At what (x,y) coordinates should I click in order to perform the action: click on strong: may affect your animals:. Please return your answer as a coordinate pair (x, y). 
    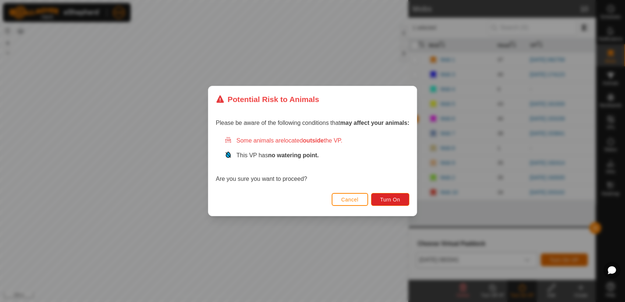
    Looking at the image, I should click on (375, 123).